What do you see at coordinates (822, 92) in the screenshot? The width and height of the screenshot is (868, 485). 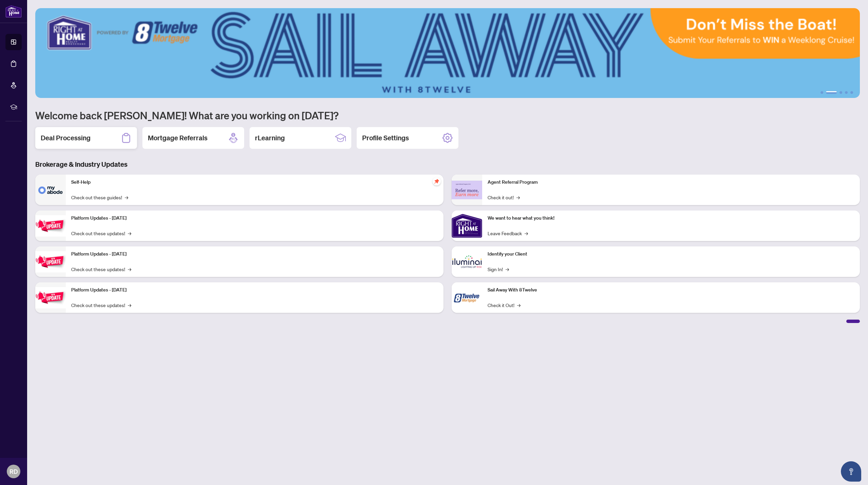 I see `button: 1` at bounding box center [822, 92].